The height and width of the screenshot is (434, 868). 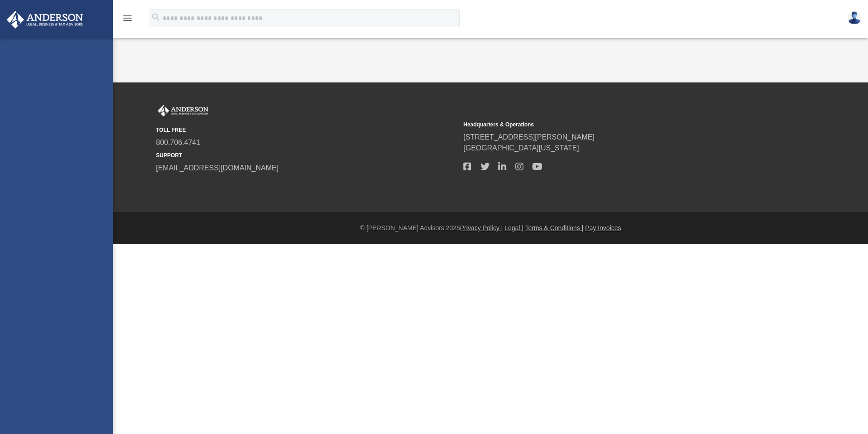 I want to click on small: SUPPORT, so click(x=306, y=155).